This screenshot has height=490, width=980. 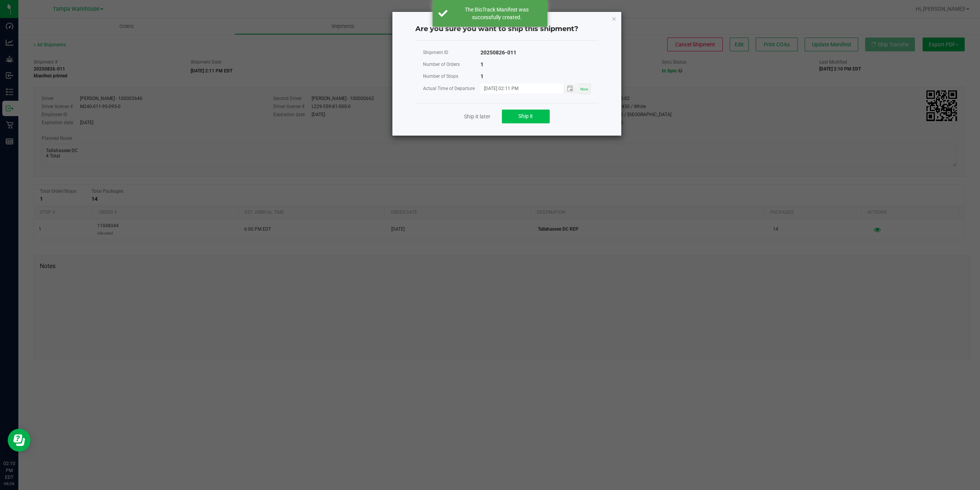 What do you see at coordinates (526, 117) in the screenshot?
I see `button: Ship it` at bounding box center [526, 117].